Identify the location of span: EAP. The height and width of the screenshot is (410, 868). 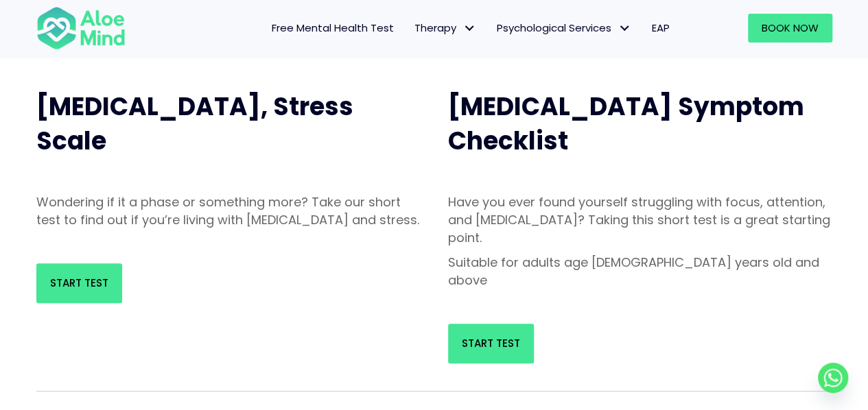
(660, 28).